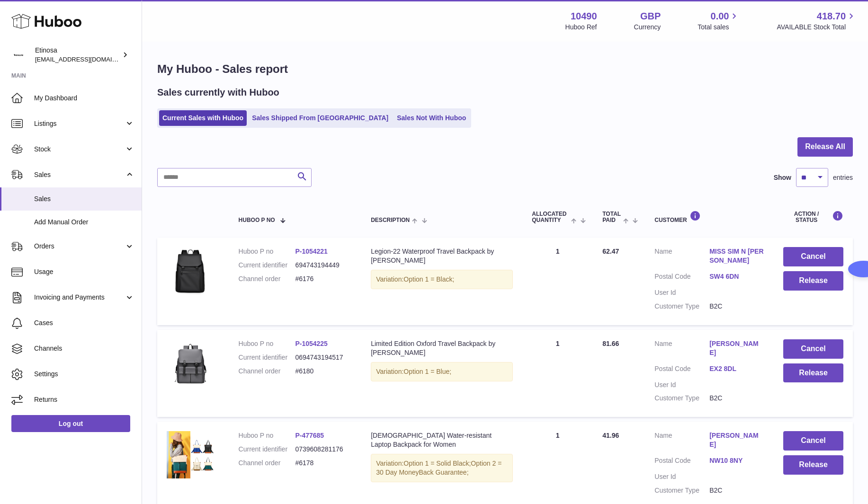 The width and height of the screenshot is (868, 504). I want to click on span: Orders, so click(79, 246).